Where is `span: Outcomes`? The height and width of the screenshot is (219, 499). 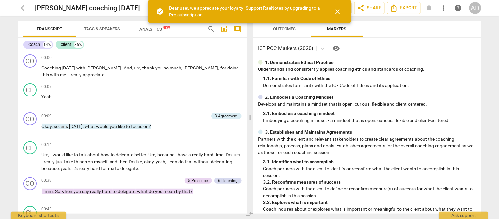
span: Outcomes is located at coordinates (284, 29).